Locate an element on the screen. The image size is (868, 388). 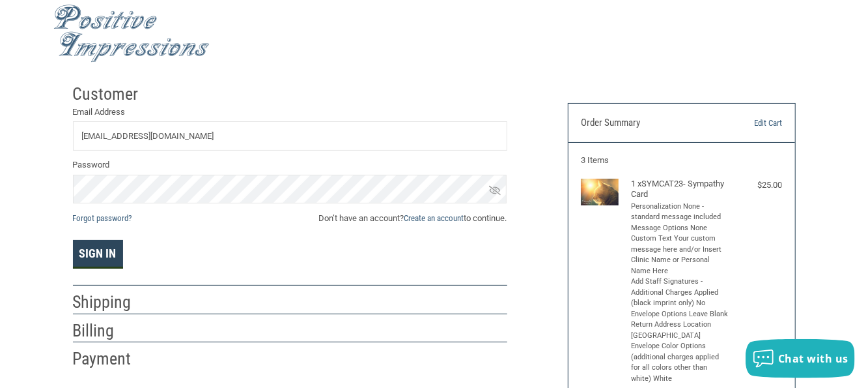
a: Edit Cart is located at coordinates (749, 124).